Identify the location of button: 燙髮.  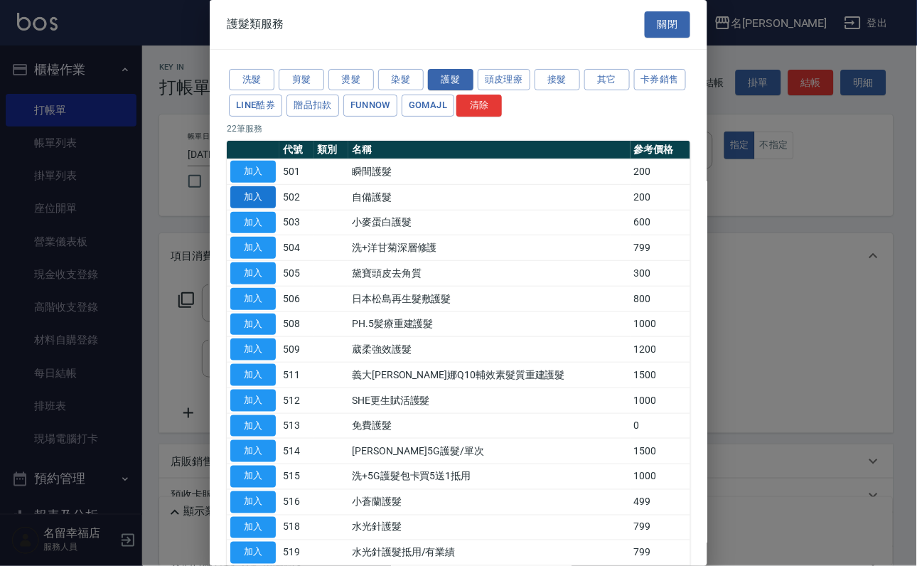
(351, 80).